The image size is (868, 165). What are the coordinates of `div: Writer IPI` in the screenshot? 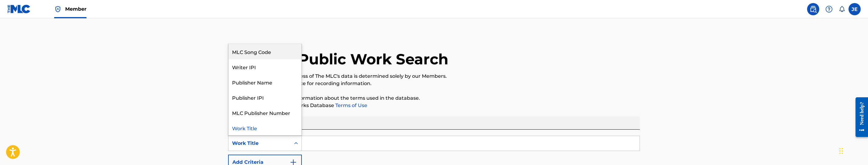 It's located at (265, 66).